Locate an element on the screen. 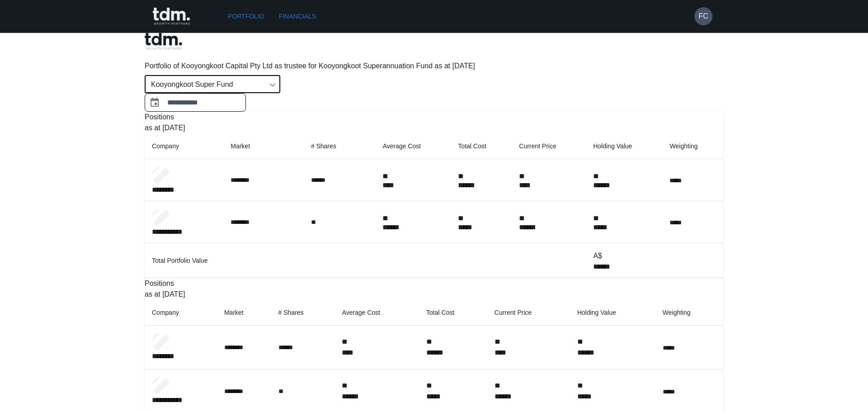 This screenshot has height=412, width=868. button: FC is located at coordinates (703, 16).